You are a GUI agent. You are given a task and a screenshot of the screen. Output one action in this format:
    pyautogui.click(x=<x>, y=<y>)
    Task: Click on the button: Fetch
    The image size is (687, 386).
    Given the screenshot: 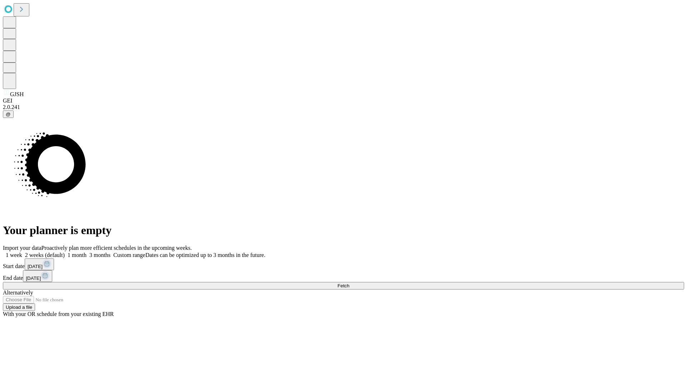 What is the action you would take?
    pyautogui.click(x=343, y=286)
    